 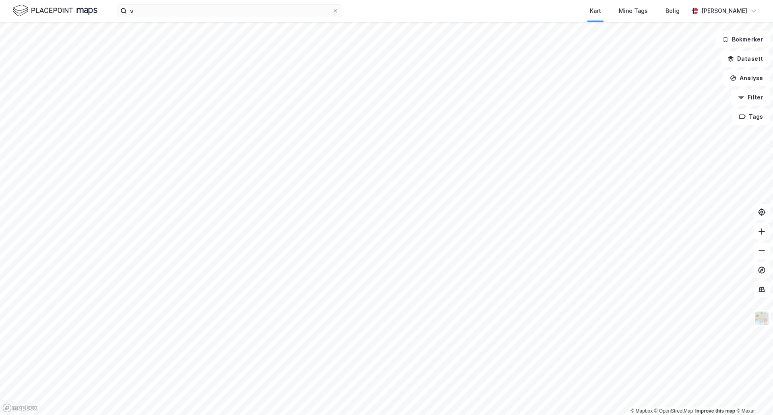 What do you see at coordinates (672, 11) in the screenshot?
I see `div: Bolig` at bounding box center [672, 11].